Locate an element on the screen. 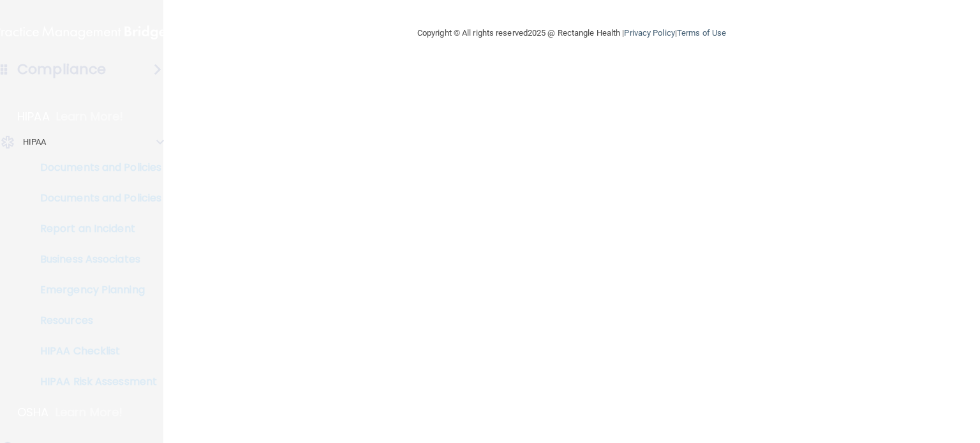  p: HIPAA Risk Assessment is located at coordinates (95, 382).